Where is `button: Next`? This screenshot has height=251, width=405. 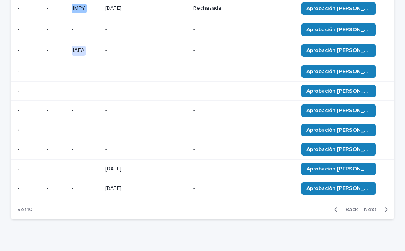
button: Next is located at coordinates (377, 209).